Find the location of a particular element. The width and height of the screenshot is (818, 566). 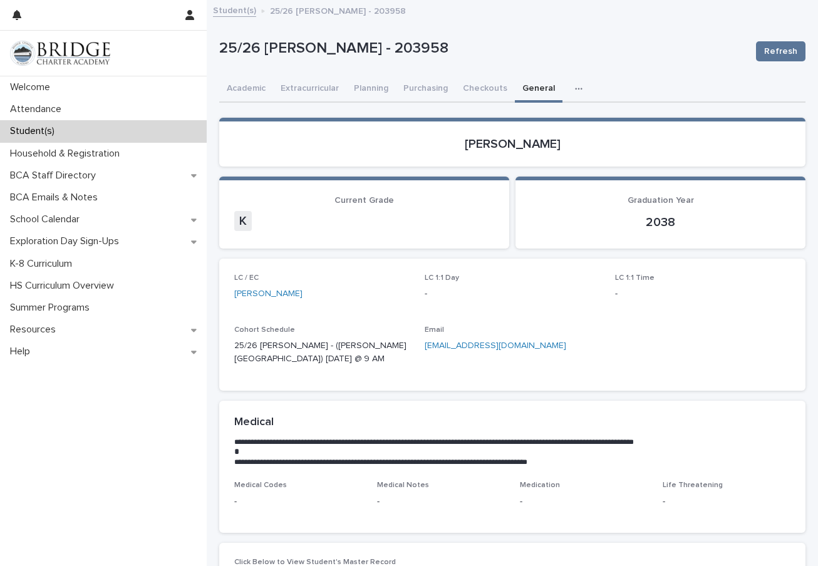

span: Life Threatening is located at coordinates (693, 485).